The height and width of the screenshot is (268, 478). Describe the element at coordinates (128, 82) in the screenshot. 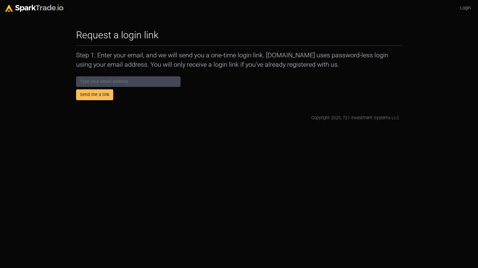

I see `input: Type your email address` at that location.